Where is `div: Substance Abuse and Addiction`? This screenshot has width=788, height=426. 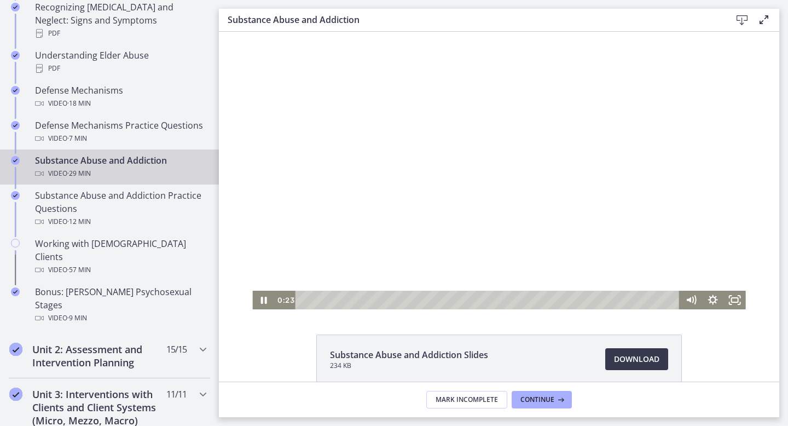
div: Substance Abuse and Addiction is located at coordinates (120, 167).